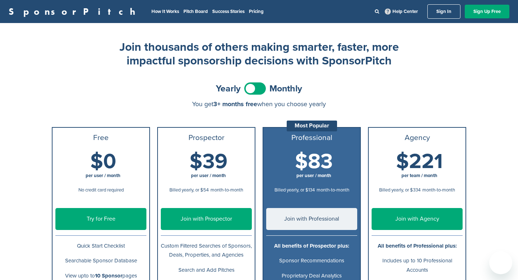  I want to click on span: $221, so click(420, 162).